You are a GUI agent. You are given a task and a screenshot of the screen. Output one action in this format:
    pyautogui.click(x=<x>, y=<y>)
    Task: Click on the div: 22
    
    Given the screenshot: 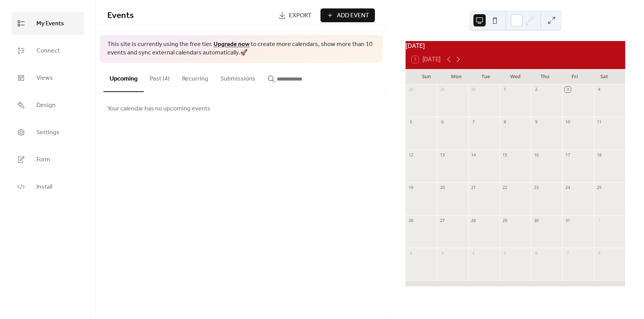 What is the action you would take?
    pyautogui.click(x=505, y=188)
    